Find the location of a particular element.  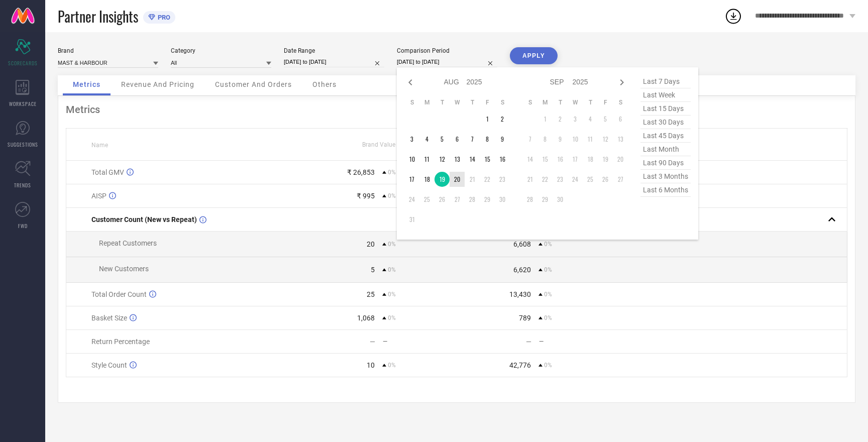

span: FWD is located at coordinates (23, 225).